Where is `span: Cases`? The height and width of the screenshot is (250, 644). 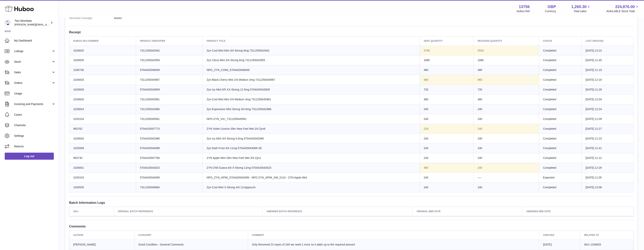
span: Cases is located at coordinates (35, 115).